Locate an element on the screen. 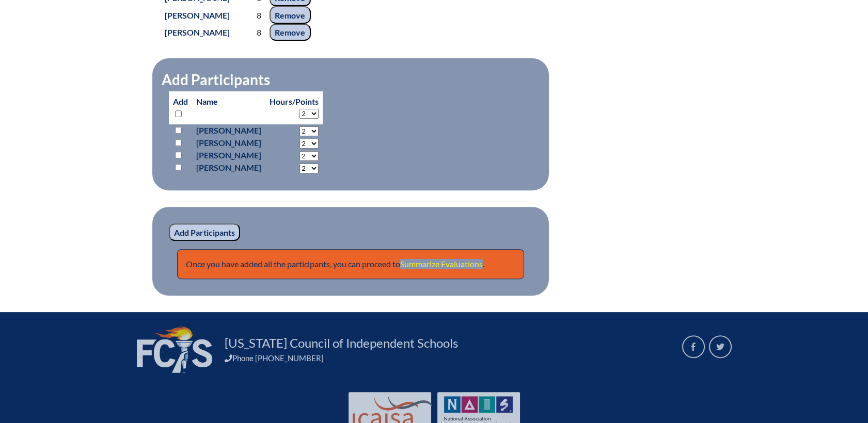 This screenshot has width=868, height=423. legend: Add Participants is located at coordinates (216, 80).